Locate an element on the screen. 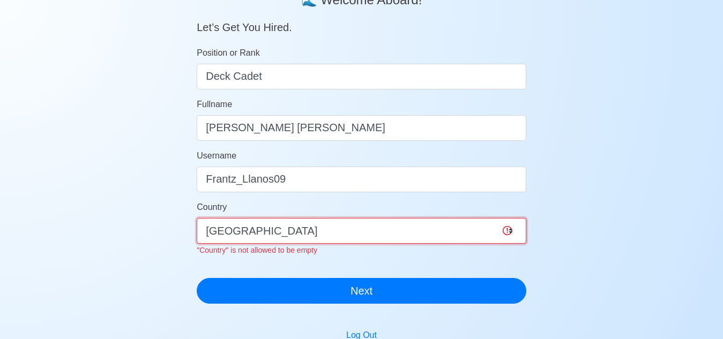 This screenshot has height=339, width=723. span: Position or Rank is located at coordinates (228, 53).